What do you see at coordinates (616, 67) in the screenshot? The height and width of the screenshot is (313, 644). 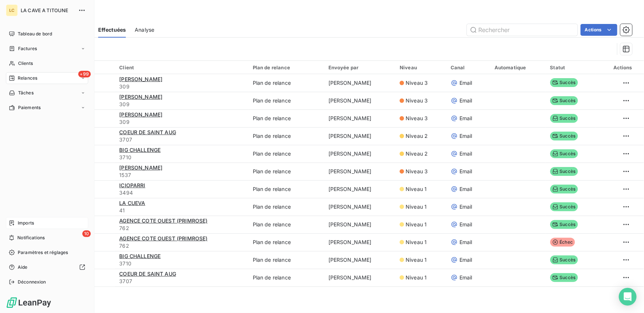 I see `div: Actions` at bounding box center [616, 67].